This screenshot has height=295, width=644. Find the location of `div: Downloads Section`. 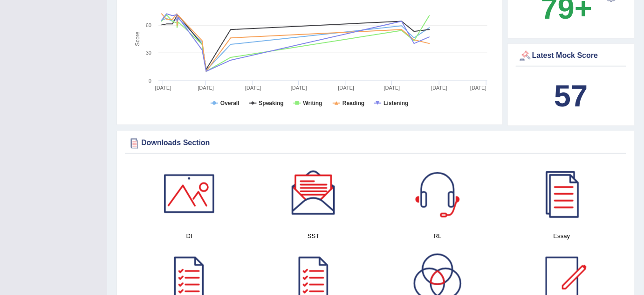

div: Downloads Section is located at coordinates (376, 143).